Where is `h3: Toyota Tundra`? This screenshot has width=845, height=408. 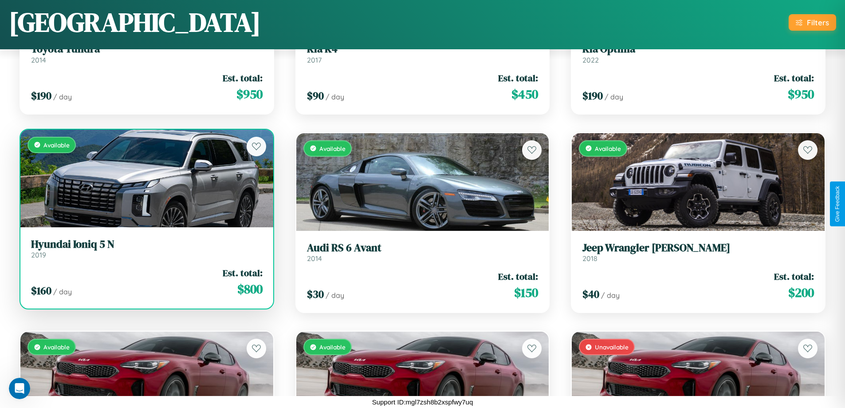
h3: Toyota Tundra is located at coordinates (147, 49).